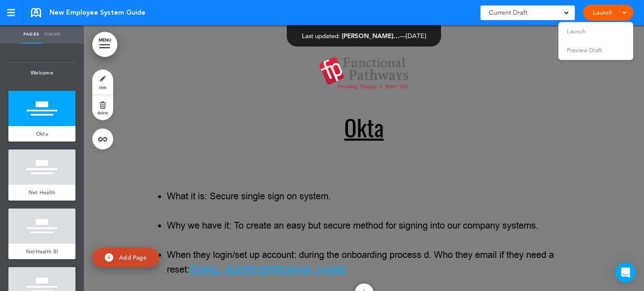  Describe the element at coordinates (584, 50) in the screenshot. I see `span: Preview Draft` at that location.